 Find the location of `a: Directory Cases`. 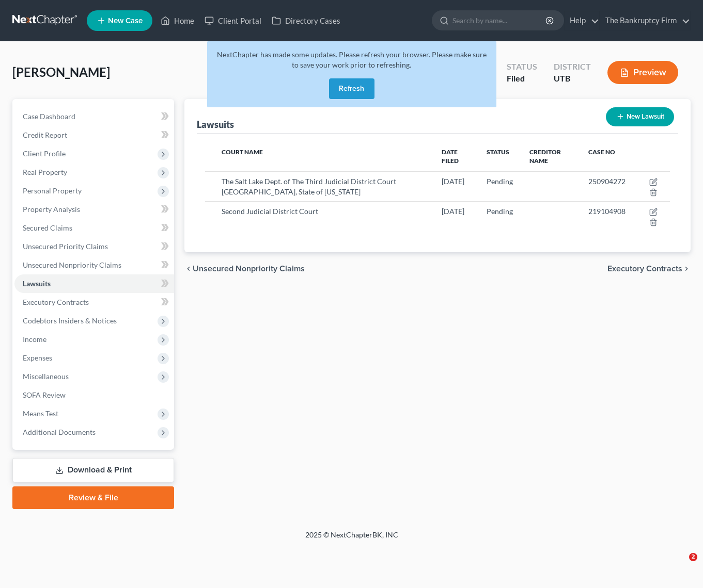

a: Directory Cases is located at coordinates (306, 20).